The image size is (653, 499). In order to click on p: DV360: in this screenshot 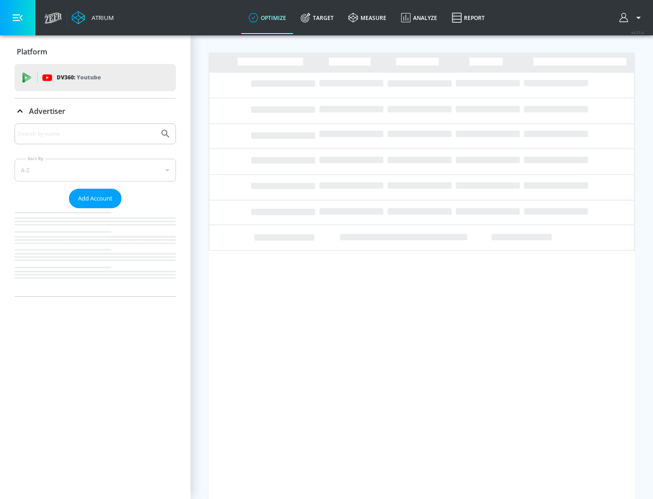, I will do `click(78, 78)`.